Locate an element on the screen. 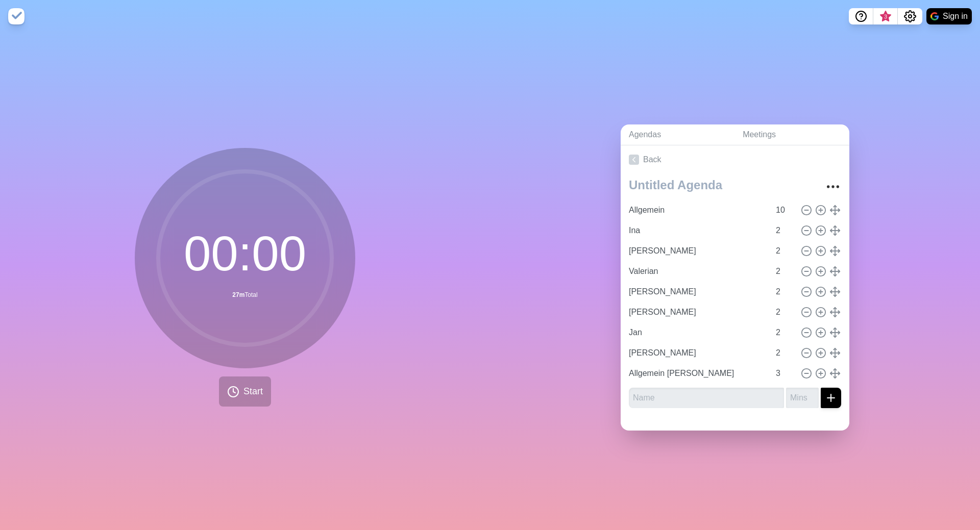  span: 3 is located at coordinates (885, 17).